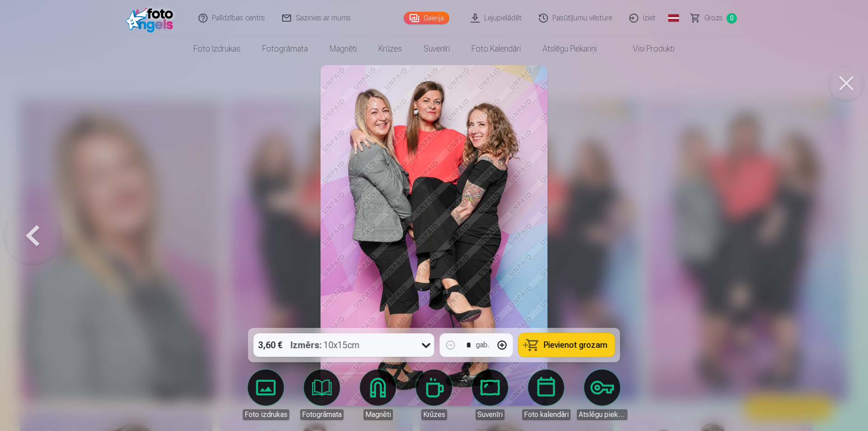 This screenshot has height=431, width=868. Describe the element at coordinates (266, 415) in the screenshot. I see `div: Foto izdrukas` at that location.